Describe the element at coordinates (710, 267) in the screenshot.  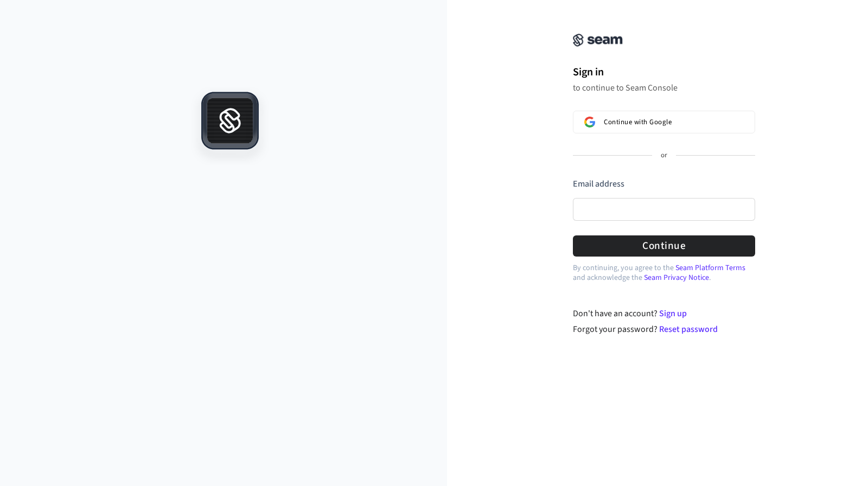
I see `a: Seam Platform Terms` at that location.